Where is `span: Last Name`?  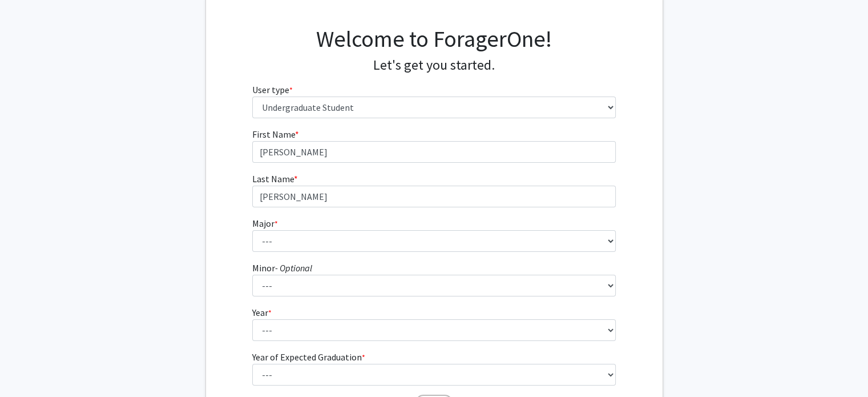
span: Last Name is located at coordinates (273, 179).